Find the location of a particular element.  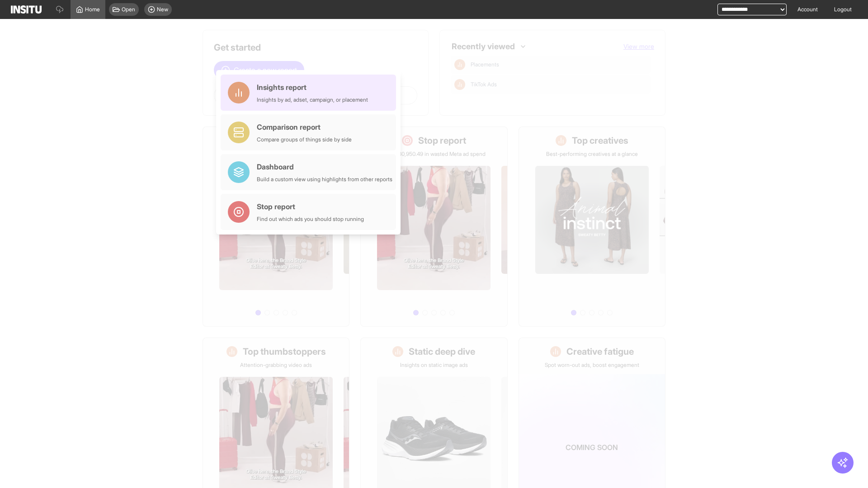

div: Find out which ads you should stop running is located at coordinates (310, 219).